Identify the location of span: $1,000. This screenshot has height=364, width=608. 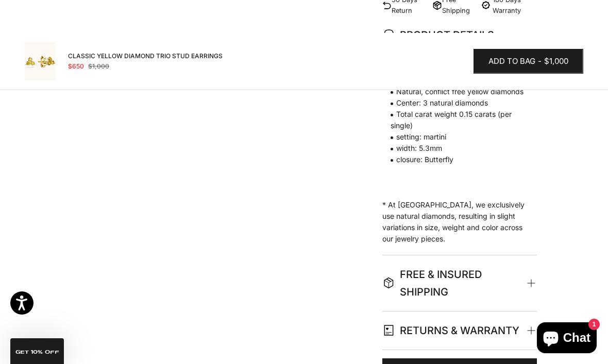
(556, 61).